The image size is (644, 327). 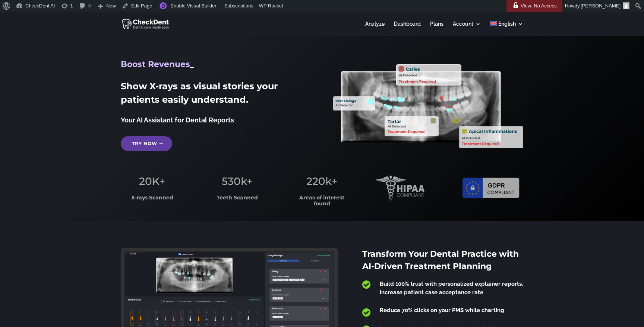 I want to click on h2: Show X-rays as visual stories your patients easily understand., so click(x=216, y=95).